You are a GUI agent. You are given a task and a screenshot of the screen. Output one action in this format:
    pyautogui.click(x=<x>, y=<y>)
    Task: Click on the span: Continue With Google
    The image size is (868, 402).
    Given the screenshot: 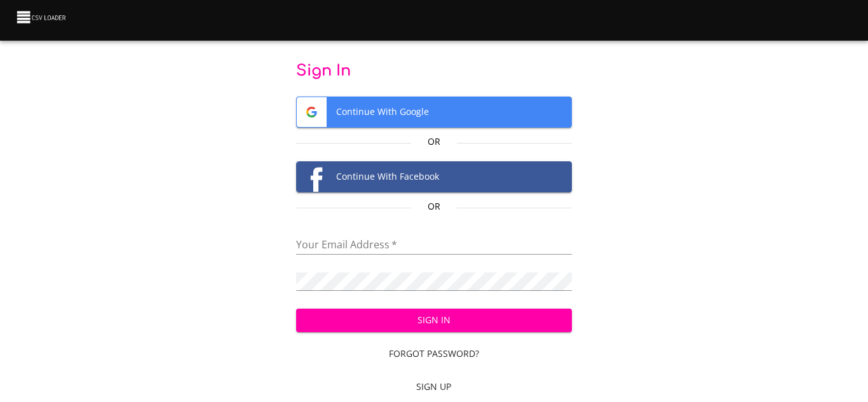 What is the action you would take?
    pyautogui.click(x=434, y=112)
    